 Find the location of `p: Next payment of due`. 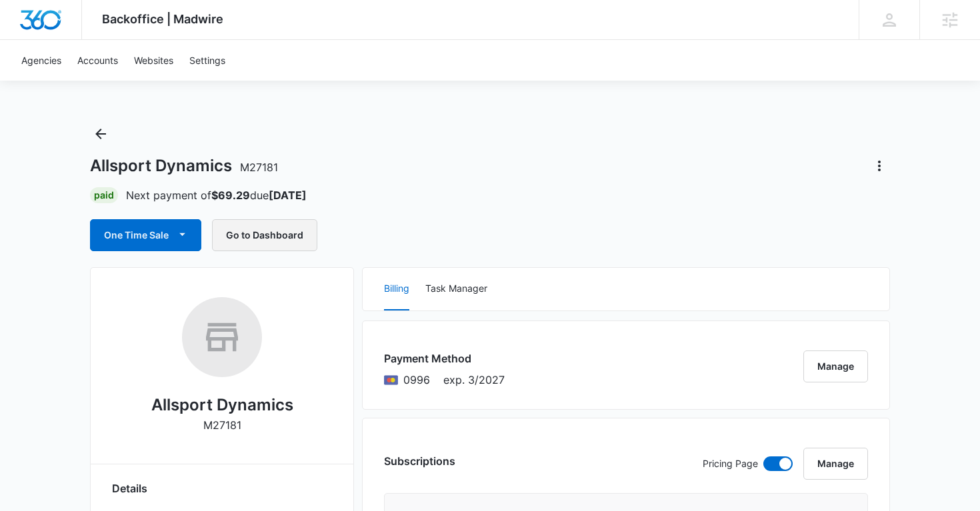

p: Next payment of due is located at coordinates (216, 196).